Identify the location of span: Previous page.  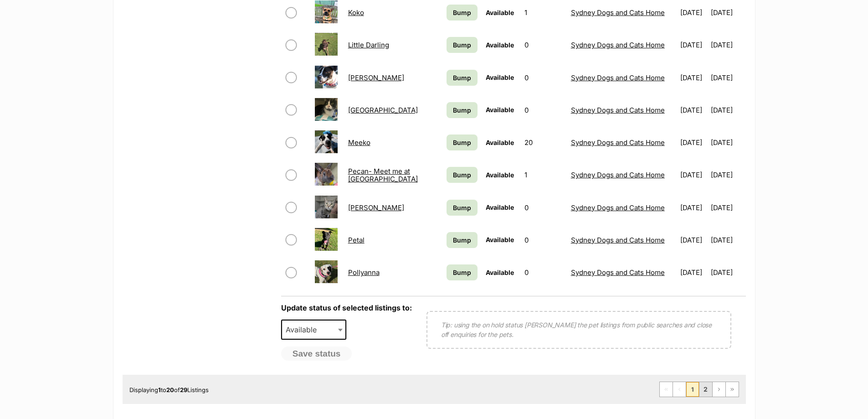
(679, 389).